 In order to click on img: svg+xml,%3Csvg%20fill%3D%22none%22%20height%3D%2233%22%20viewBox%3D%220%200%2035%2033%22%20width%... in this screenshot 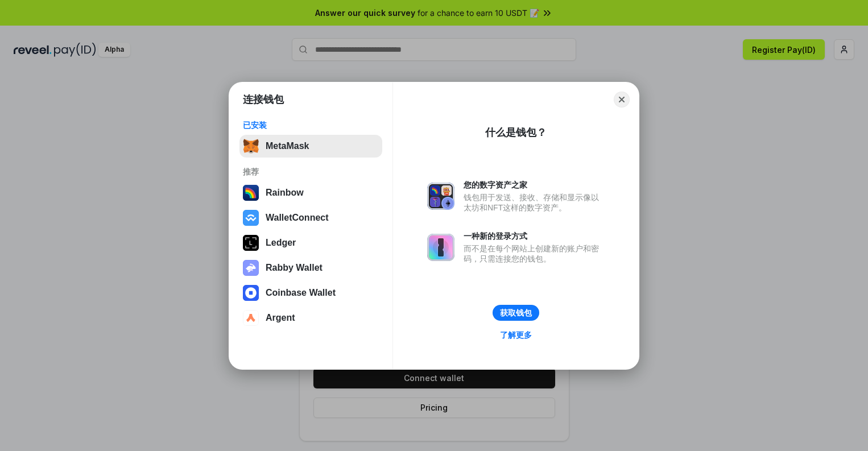, I will do `click(251, 146)`.